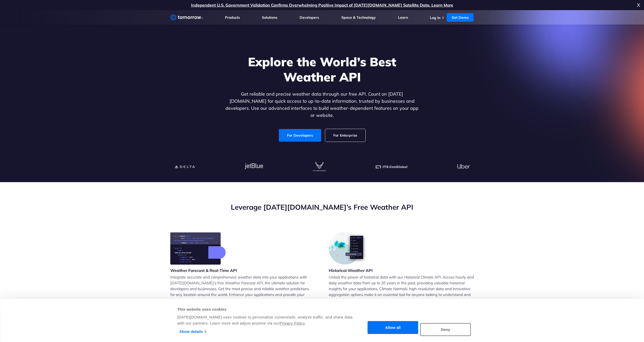  Describe the element at coordinates (345, 136) in the screenshot. I see `a: For Enterprise` at that location.